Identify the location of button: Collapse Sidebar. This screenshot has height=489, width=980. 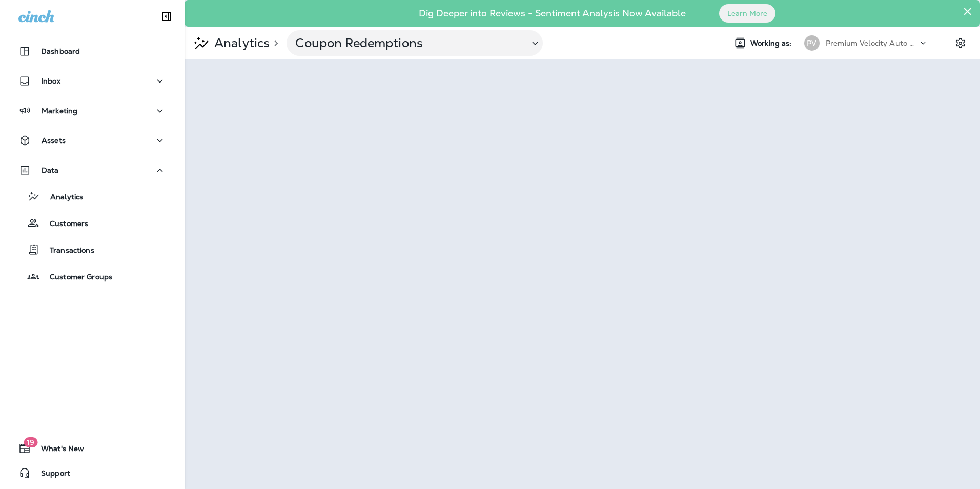
(167, 16).